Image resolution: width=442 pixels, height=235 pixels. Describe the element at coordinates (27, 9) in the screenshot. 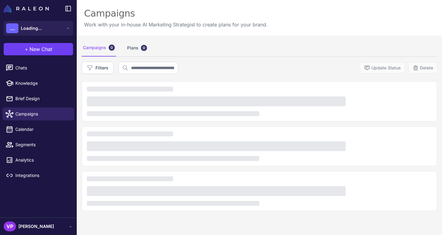

I see `a: Raleon Logo` at that location.